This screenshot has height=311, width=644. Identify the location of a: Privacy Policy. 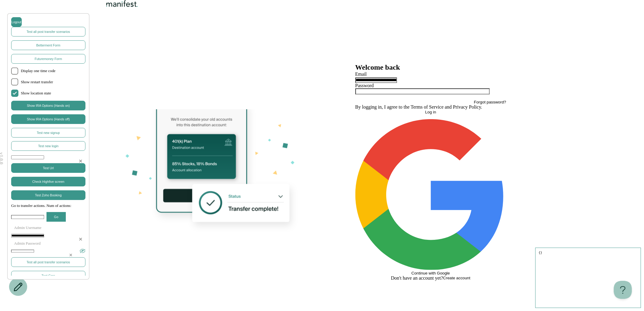
(467, 107).